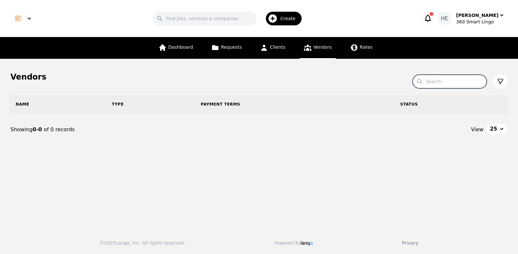  I want to click on a: Dashboard, so click(176, 48).